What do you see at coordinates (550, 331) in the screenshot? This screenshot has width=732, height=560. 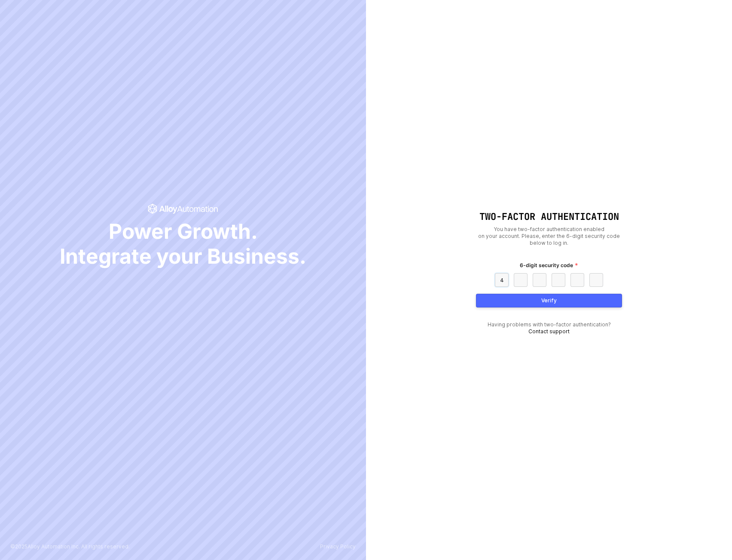 I see `a: Contact support` at bounding box center [550, 331].